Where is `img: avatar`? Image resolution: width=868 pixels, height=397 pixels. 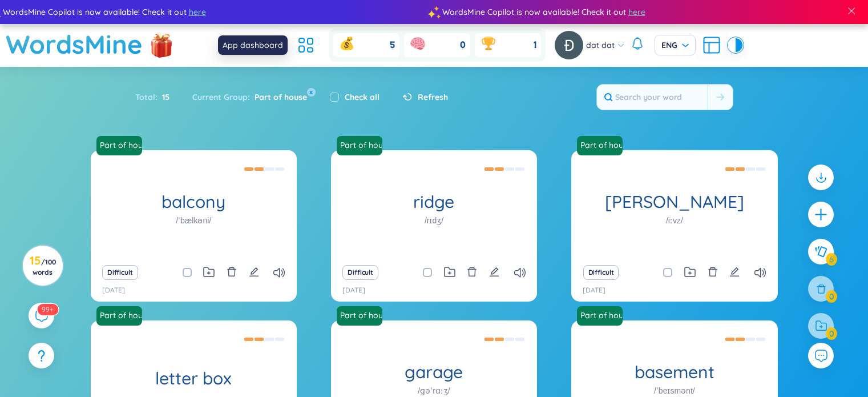
img: avatar is located at coordinates (569, 45).